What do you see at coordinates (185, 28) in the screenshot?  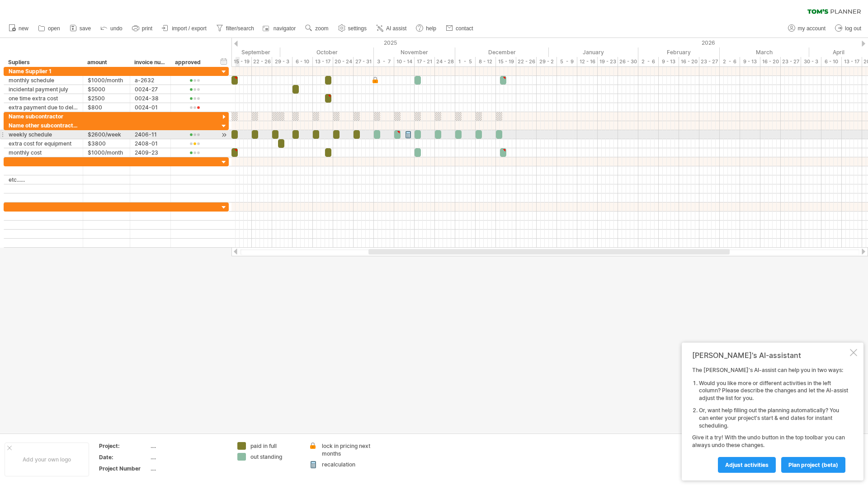 I see `a: import / export` at bounding box center [185, 28].